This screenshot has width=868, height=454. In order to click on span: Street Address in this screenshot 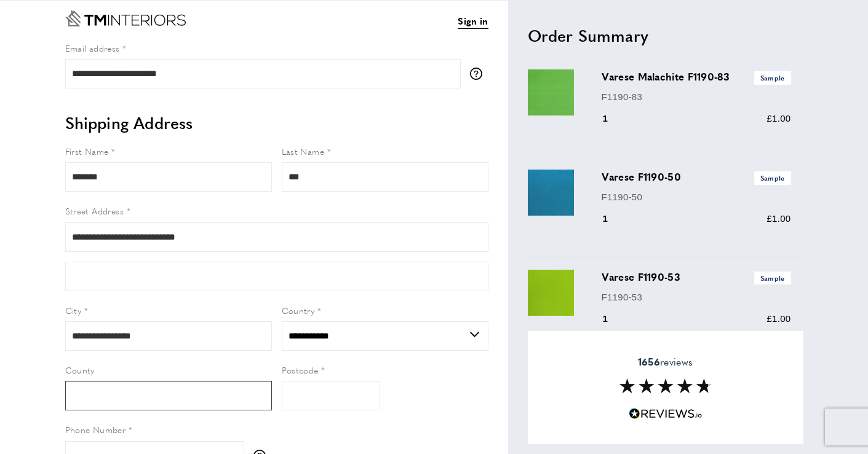, I will do `click(95, 210)`.